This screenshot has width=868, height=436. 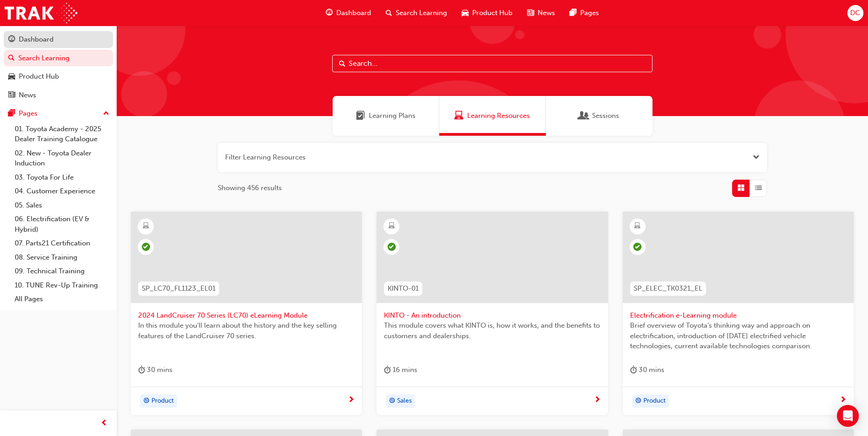 I want to click on a: 08. Service Training, so click(x=62, y=257).